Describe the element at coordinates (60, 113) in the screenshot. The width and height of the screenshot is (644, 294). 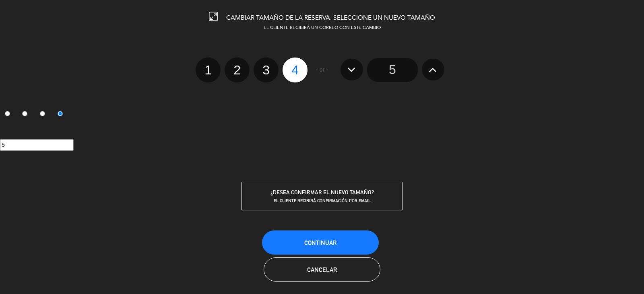
I see `input: 4` at that location.